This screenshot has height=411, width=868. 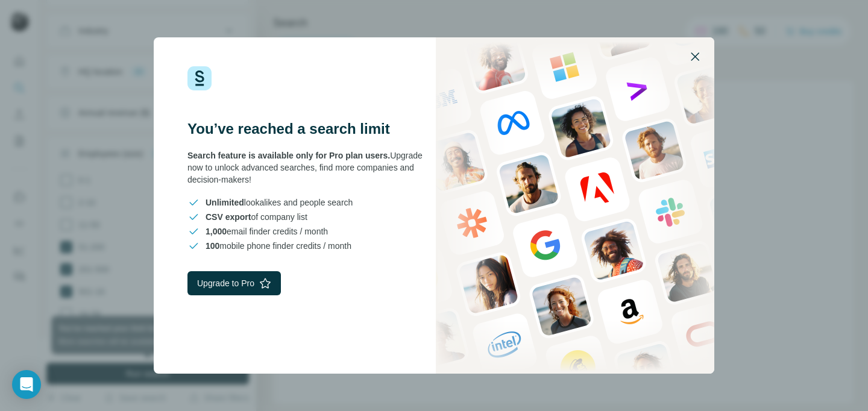 What do you see at coordinates (278, 246) in the screenshot?
I see `span: mobile phone finder credits / month` at bounding box center [278, 246].